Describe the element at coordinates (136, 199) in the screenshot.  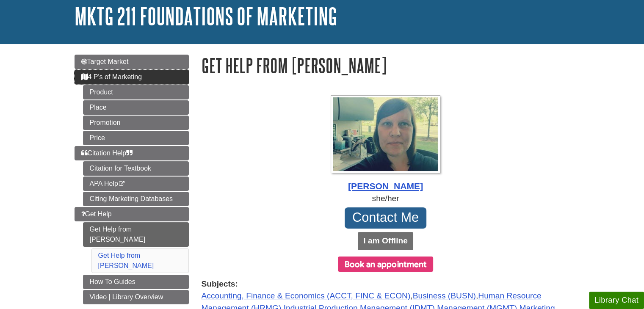
I see `a: Citing Marketing Databases` at that location.